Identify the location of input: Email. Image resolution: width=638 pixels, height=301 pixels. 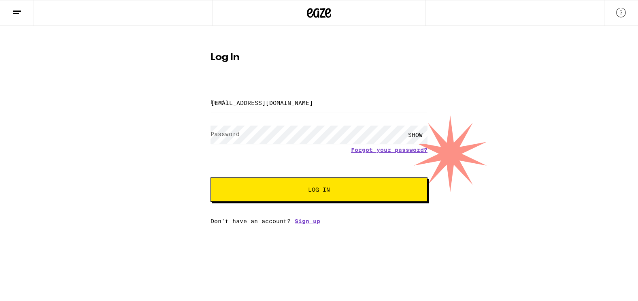
(319, 102).